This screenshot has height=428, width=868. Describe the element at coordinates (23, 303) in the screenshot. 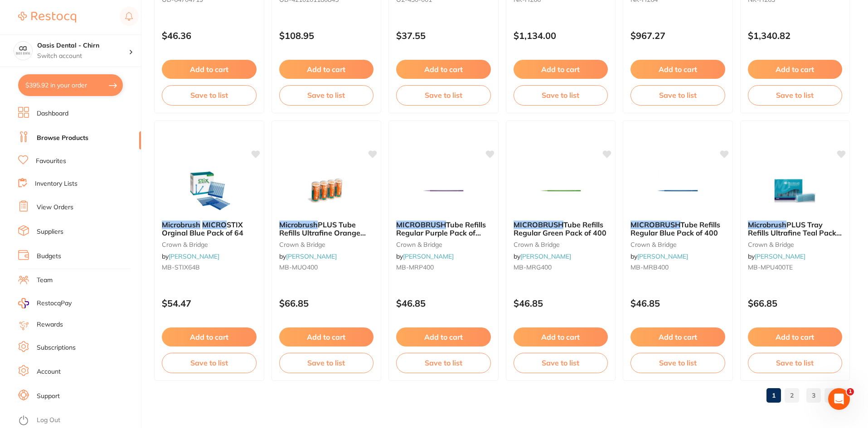

I see `img: RestocqPay` at that location.